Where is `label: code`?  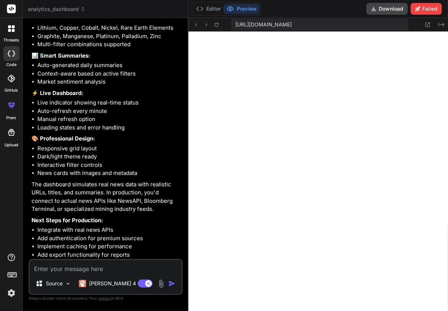 label: code is located at coordinates (11, 65).